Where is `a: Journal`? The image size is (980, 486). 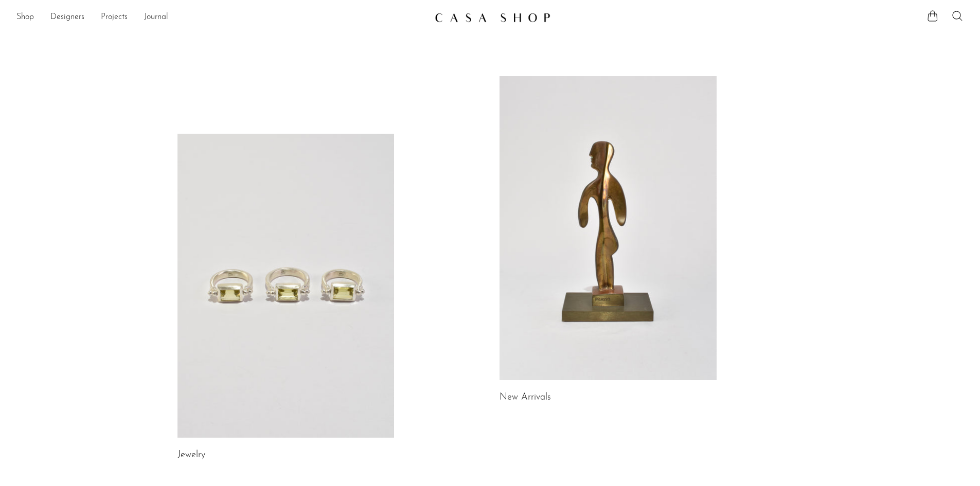
a: Journal is located at coordinates (156, 17).